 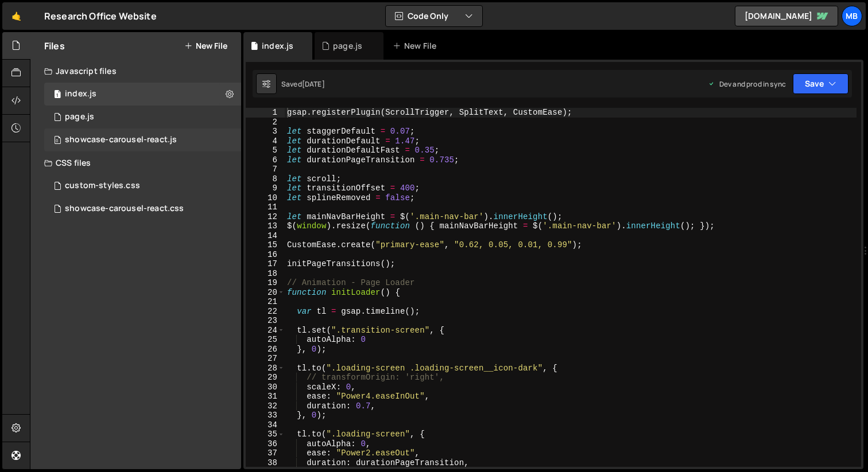 I want to click on div: 15, so click(x=265, y=245).